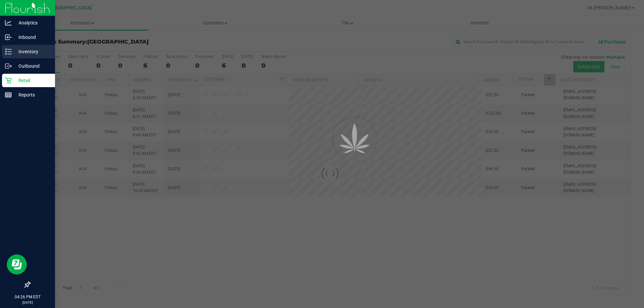 This screenshot has height=308, width=644. What do you see at coordinates (9, 95) in the screenshot?
I see `inline-svg: Reports` at bounding box center [9, 95].